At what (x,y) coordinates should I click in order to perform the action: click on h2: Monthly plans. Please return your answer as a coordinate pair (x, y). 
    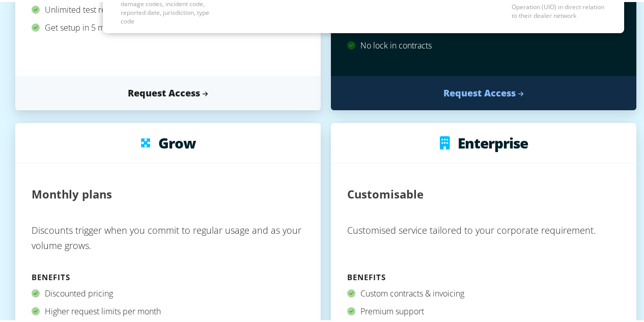
    Looking at the image, I should click on (72, 192).